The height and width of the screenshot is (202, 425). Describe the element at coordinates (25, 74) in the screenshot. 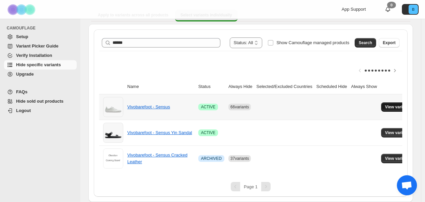

I see `span: Upgrade` at that location.